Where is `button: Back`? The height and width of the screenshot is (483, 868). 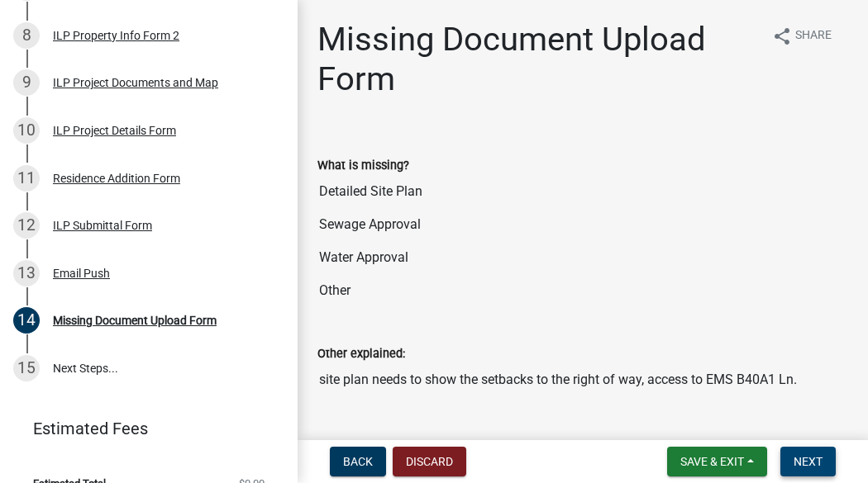 button: Back is located at coordinates (358, 462).